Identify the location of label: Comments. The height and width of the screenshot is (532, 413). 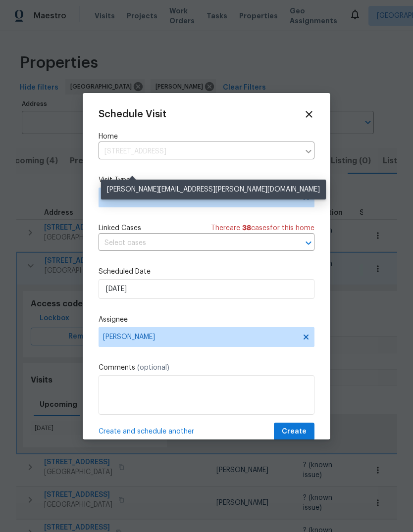
(207, 368).